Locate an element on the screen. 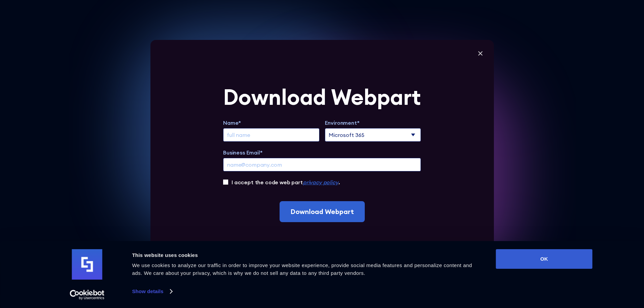  em: privacy policy is located at coordinates (320, 182).